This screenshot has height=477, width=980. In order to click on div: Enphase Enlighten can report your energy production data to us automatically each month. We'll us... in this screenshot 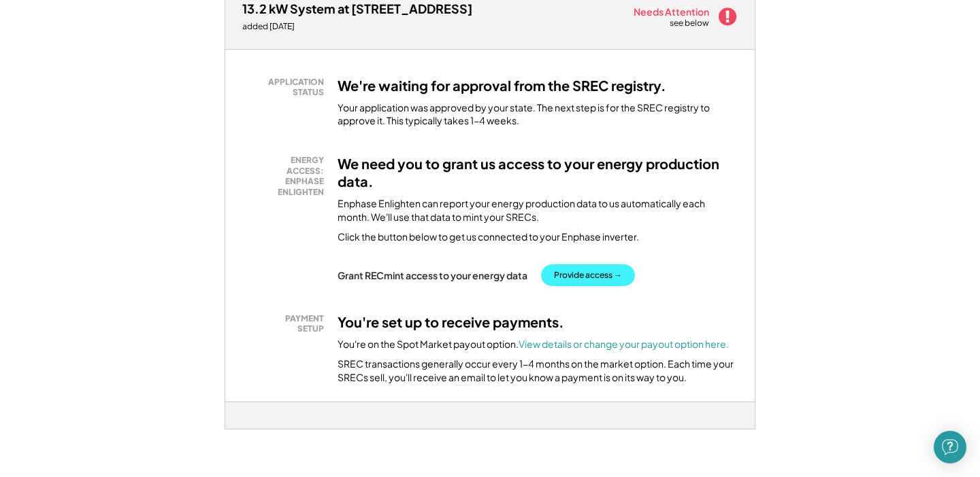, I will do `click(537, 210)`.